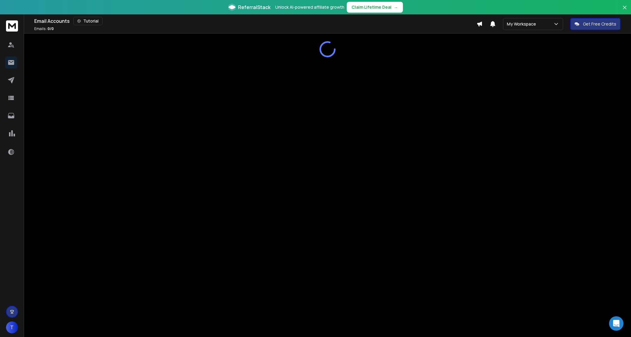 This screenshot has width=631, height=337. Describe the element at coordinates (595, 24) in the screenshot. I see `button: Get Free Credits` at that location.